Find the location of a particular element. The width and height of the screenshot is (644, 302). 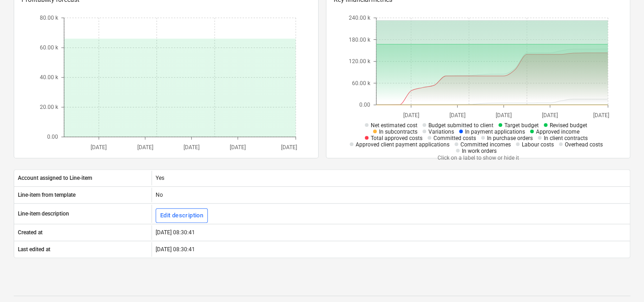

span: In work orders is located at coordinates (479, 151).